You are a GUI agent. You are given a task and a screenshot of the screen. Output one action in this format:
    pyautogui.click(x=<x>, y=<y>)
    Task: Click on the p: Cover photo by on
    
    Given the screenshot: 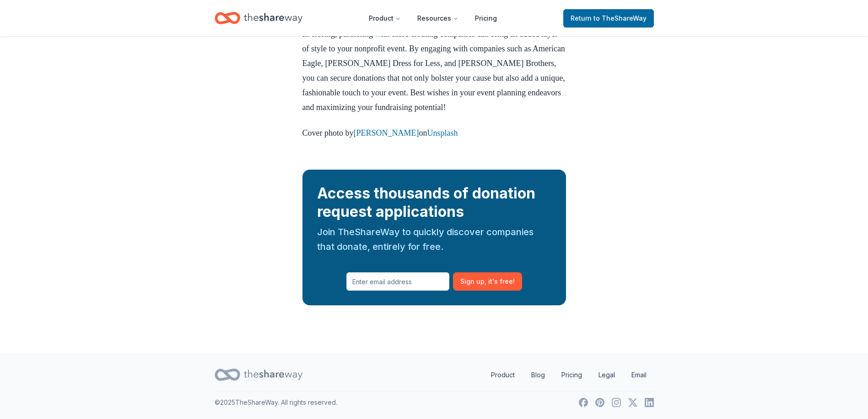 What is the action you would take?
    pyautogui.click(x=434, y=133)
    